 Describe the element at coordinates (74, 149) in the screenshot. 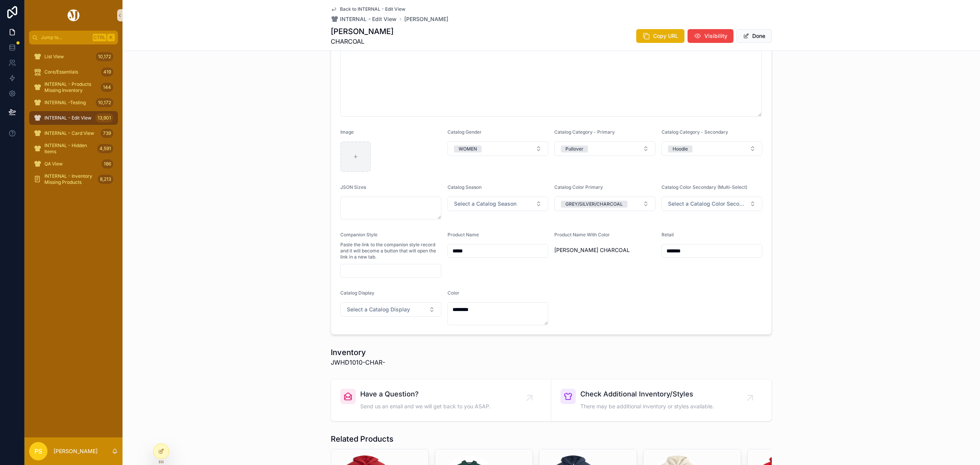

I see `a: INTERNAL - Hidden Items4,591` at that location.